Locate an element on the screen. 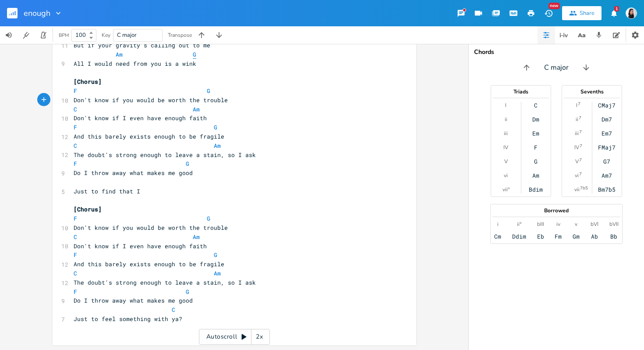  div: CMaj7 is located at coordinates (607, 105).